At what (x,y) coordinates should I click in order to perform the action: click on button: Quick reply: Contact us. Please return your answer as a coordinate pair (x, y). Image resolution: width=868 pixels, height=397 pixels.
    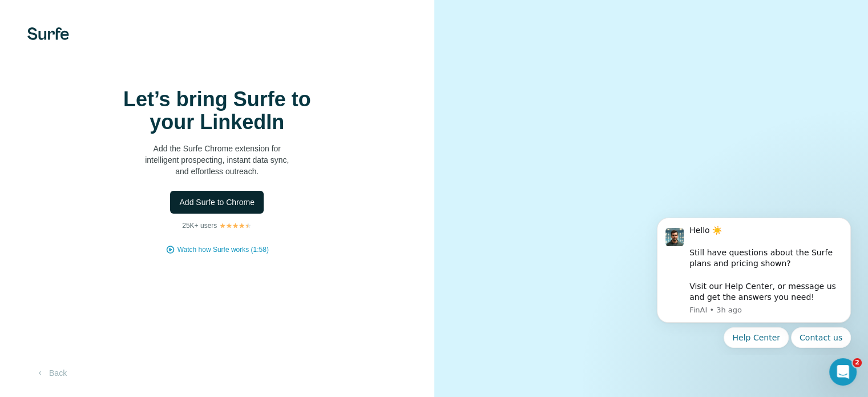
    Looking at the image, I should click on (181, 130).